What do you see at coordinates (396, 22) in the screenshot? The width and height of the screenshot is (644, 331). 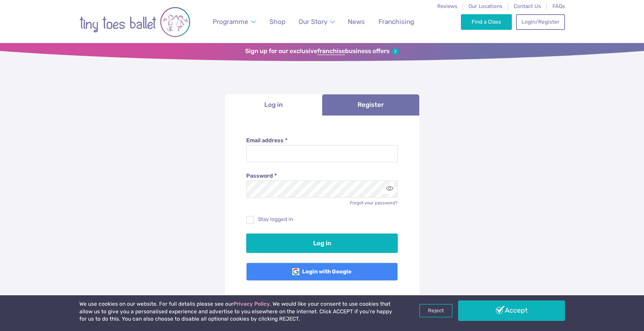 I see `a: Franchising` at bounding box center [396, 22].